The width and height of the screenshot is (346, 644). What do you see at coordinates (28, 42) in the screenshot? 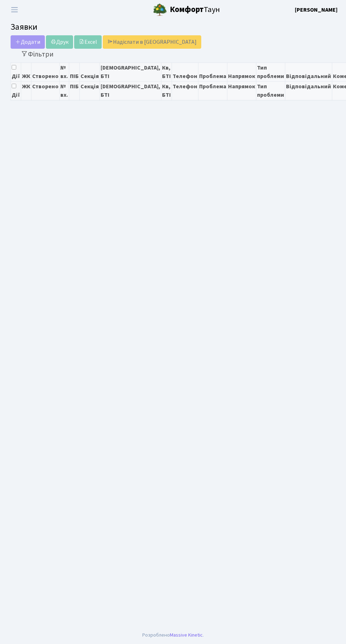
I see `span: Додати` at bounding box center [28, 42].